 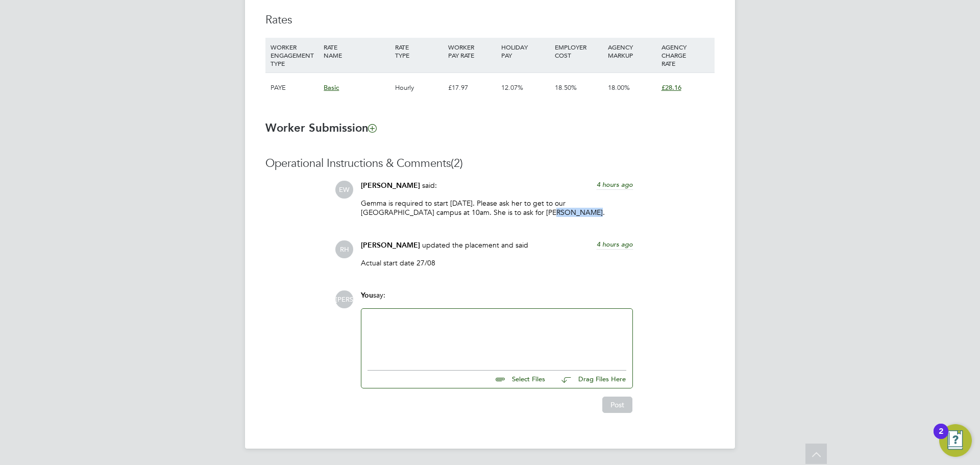 I want to click on button: Post, so click(x=616, y=405).